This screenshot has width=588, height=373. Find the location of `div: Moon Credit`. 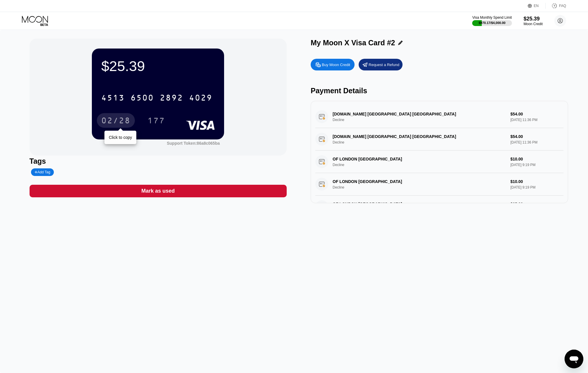

div: Moon Credit is located at coordinates (533, 24).